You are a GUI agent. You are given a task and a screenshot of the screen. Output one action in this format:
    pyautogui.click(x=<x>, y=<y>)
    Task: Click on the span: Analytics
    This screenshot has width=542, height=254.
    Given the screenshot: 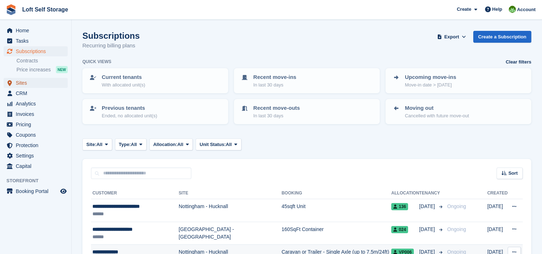 What is the action you would take?
    pyautogui.click(x=37, y=104)
    